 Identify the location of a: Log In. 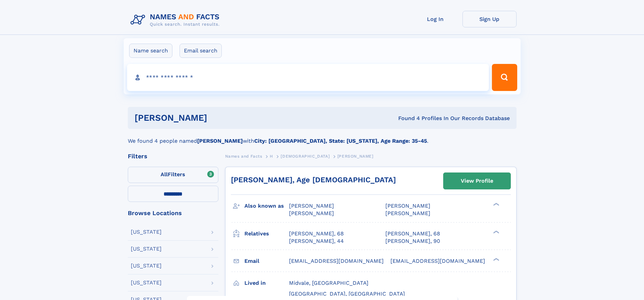
(435, 19).